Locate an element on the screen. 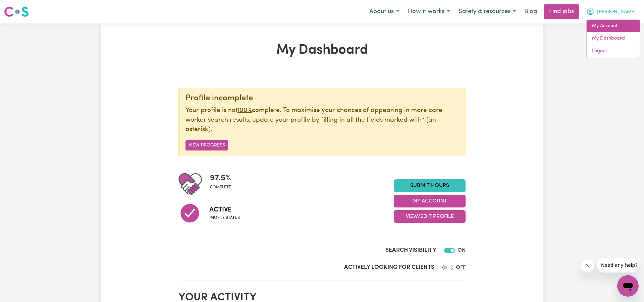 The image size is (644, 302). button: About us is located at coordinates (383, 12).